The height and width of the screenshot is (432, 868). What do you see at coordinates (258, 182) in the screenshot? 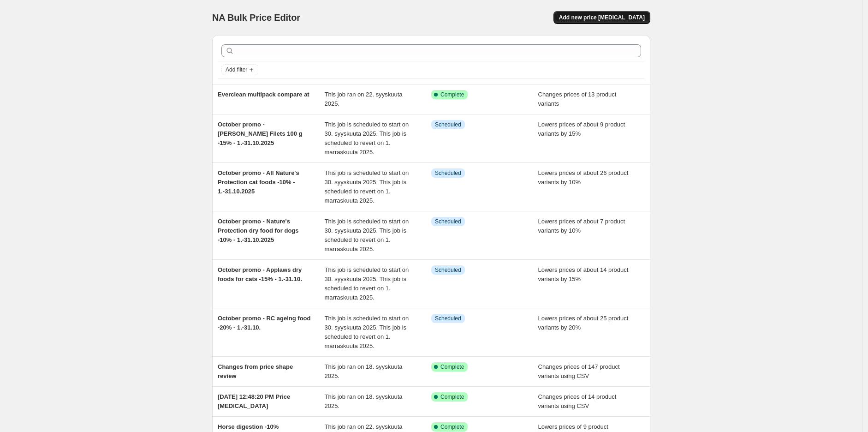
I see `span: October promo - All Nature's Protection cat foods -10% - 1.-31.10.2025` at bounding box center [258, 182].